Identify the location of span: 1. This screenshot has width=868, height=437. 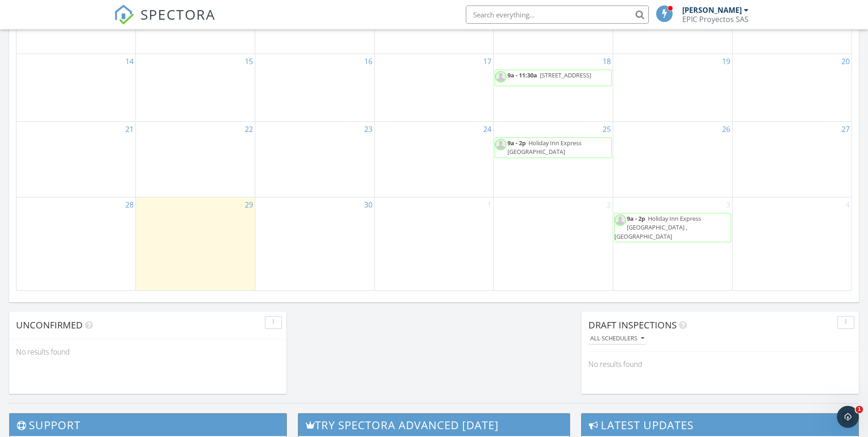
(859, 409).